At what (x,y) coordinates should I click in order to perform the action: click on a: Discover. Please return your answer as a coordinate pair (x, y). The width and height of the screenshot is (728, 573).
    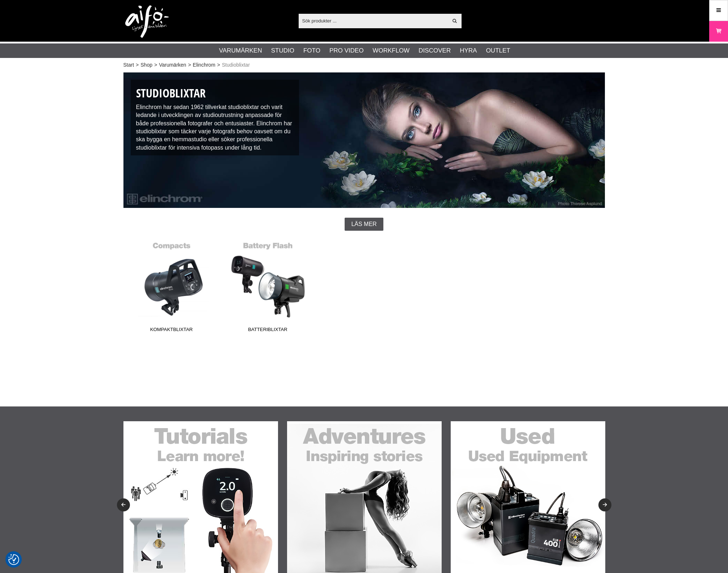
    Looking at the image, I should click on (434, 51).